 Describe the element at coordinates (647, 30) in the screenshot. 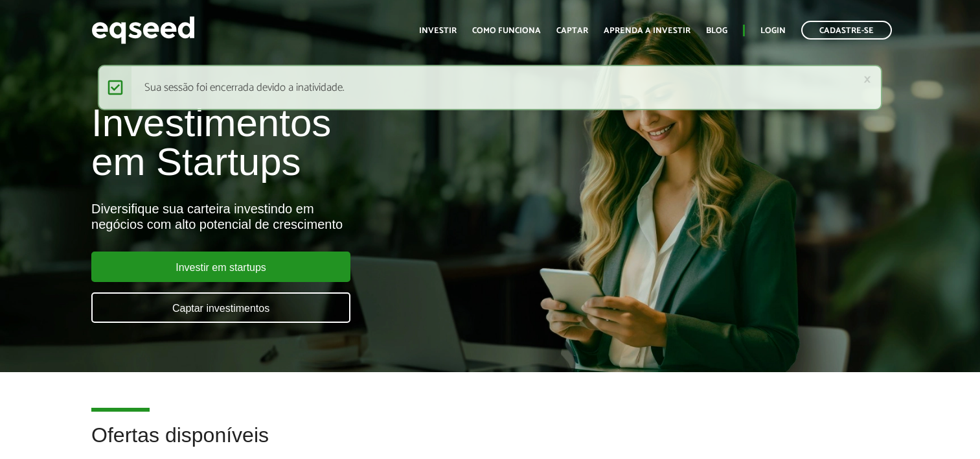

I see `a: Aprenda a investir` at that location.